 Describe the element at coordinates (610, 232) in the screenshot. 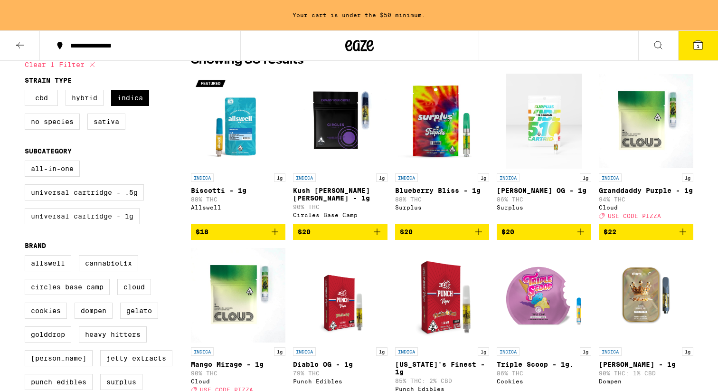

I see `span: $22` at that location.